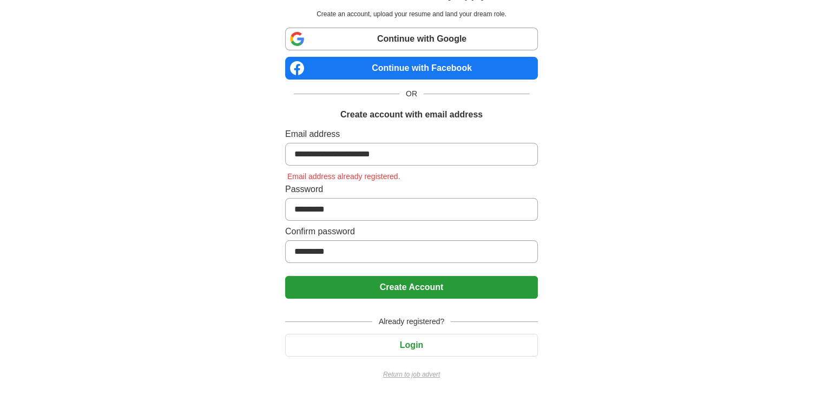 The image size is (823, 395). What do you see at coordinates (411, 14) in the screenshot?
I see `p: Create an account, upload your resume and land your dream role.` at bounding box center [411, 14].